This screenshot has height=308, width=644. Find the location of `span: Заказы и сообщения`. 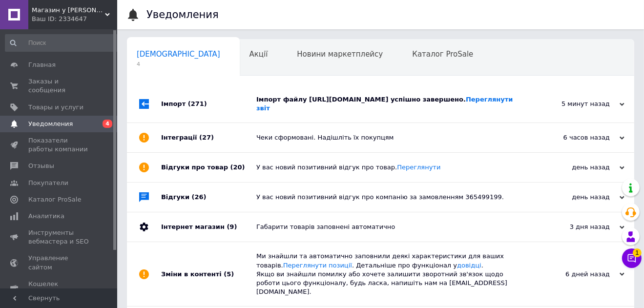

span: Заказы и сообщения is located at coordinates (59, 86).